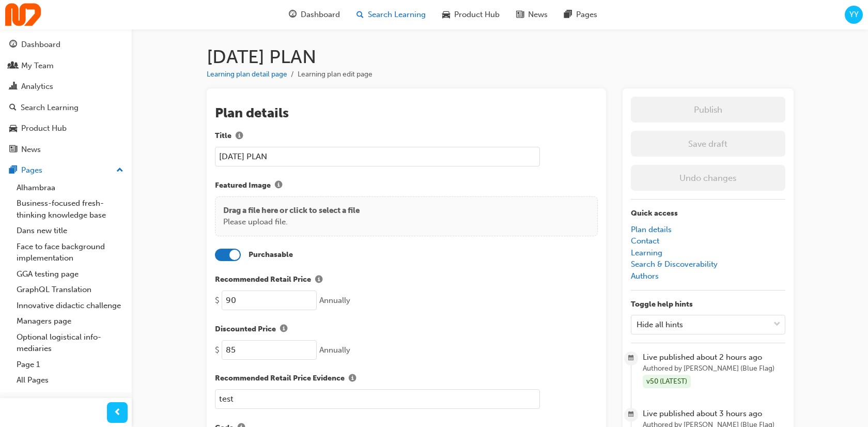 Image resolution: width=868 pixels, height=427 pixels. Describe the element at coordinates (70, 290) in the screenshot. I see `a: GraphQL Translation` at that location.